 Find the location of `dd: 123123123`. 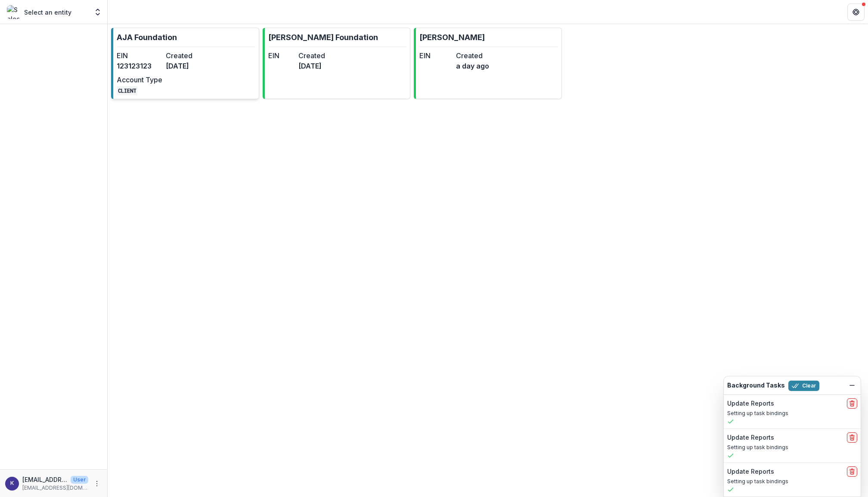

dd: 123123123 is located at coordinates (139, 66).